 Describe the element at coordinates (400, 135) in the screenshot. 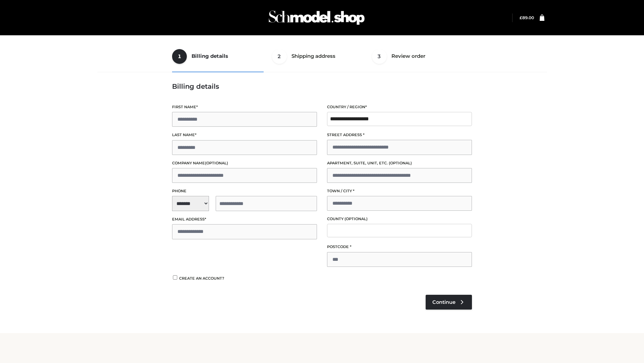

I see `label: Street address` at that location.